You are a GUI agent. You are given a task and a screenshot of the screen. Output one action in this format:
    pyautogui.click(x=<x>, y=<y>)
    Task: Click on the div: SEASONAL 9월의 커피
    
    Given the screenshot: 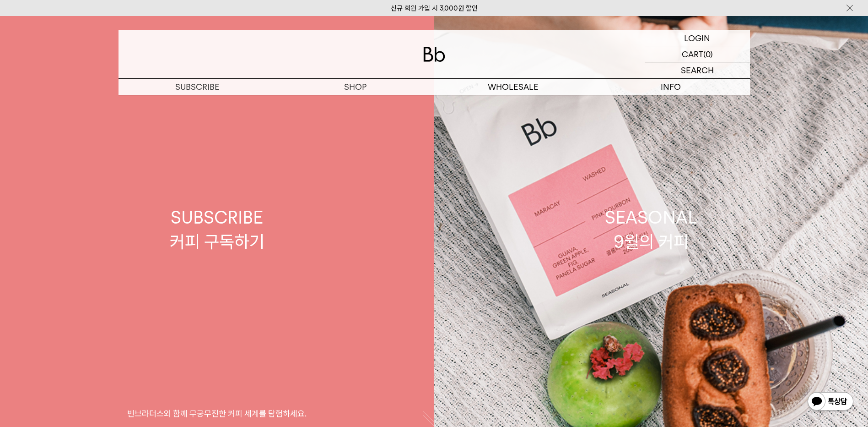 What is the action you would take?
    pyautogui.click(x=651, y=229)
    